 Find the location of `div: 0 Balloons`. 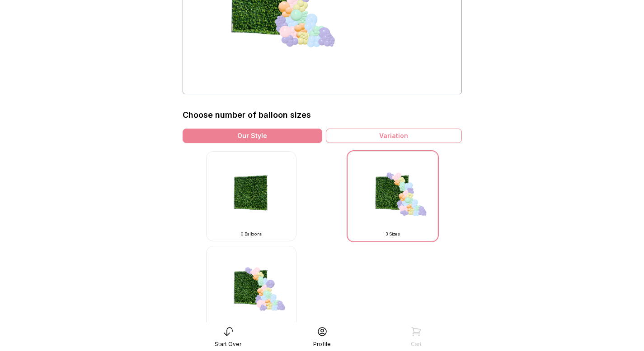

div: 0 Balloons is located at coordinates (251, 234).